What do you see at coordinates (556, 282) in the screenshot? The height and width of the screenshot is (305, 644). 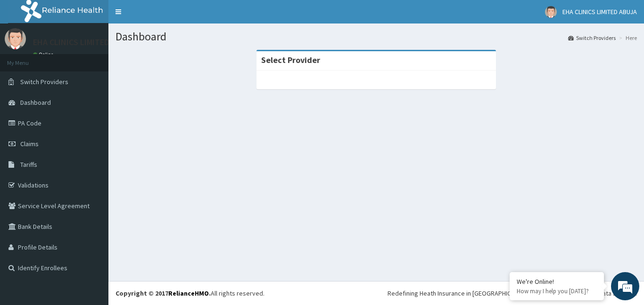 I see `div: We're Online!` at bounding box center [556, 282].